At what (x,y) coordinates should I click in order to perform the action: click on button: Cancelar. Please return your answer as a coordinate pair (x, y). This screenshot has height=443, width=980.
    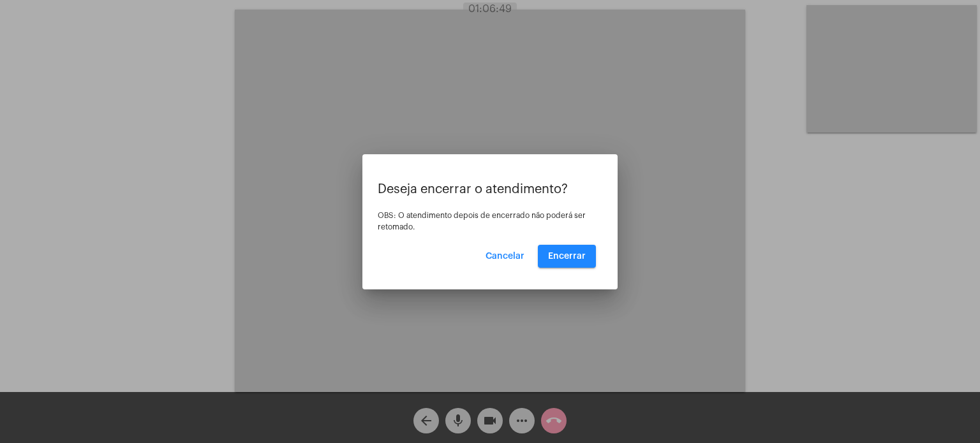
    Looking at the image, I should click on (505, 256).